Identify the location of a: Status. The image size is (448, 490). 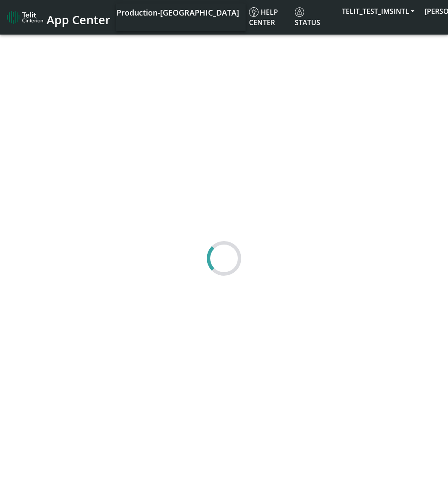
(314, 17).